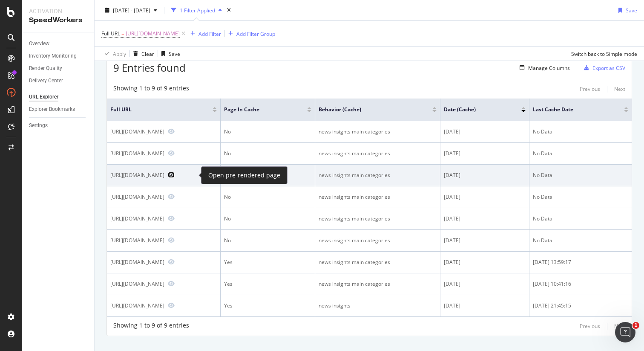 This screenshot has width=644, height=351. I want to click on a: URL Explorer, so click(58, 97).